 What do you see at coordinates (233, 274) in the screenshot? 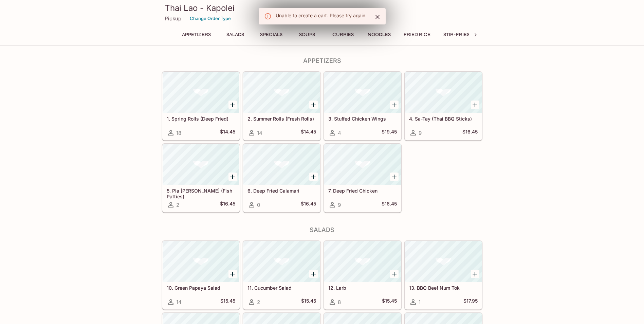
I see `button: Add 10. Green Papaya Salad` at bounding box center [233, 274].